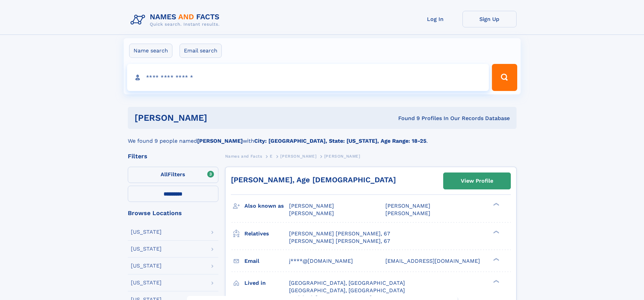 The width and height of the screenshot is (644, 300). Describe the element at coordinates (244, 156) in the screenshot. I see `a: Names and Facts` at that location.